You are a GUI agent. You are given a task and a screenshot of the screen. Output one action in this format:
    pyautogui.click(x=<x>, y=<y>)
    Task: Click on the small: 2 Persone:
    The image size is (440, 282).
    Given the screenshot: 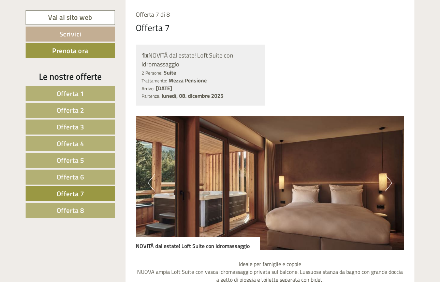 What is the action you would take?
    pyautogui.click(x=152, y=73)
    